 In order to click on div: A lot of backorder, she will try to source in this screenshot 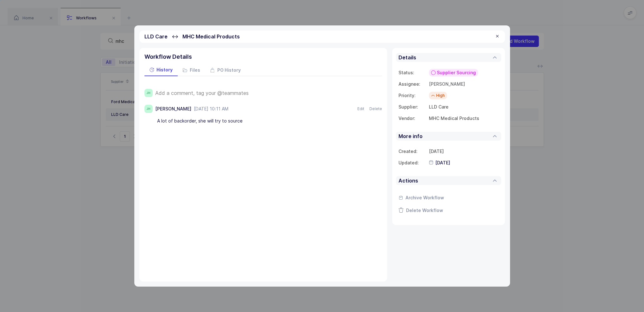, I will do `click(260, 121)`.